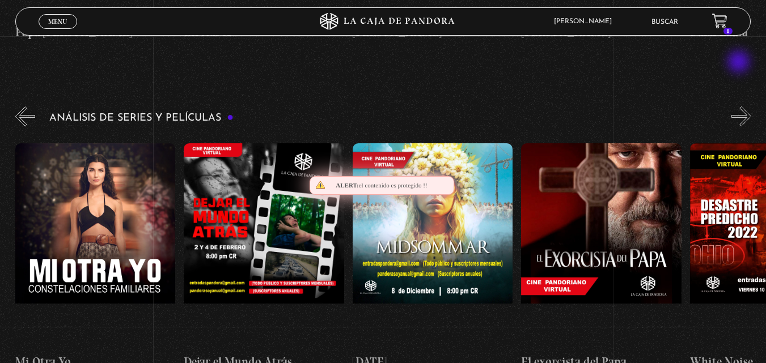 Image resolution: width=766 pixels, height=363 pixels. What do you see at coordinates (141, 118) in the screenshot?
I see `h3: Análisis de series y películas` at bounding box center [141, 118].